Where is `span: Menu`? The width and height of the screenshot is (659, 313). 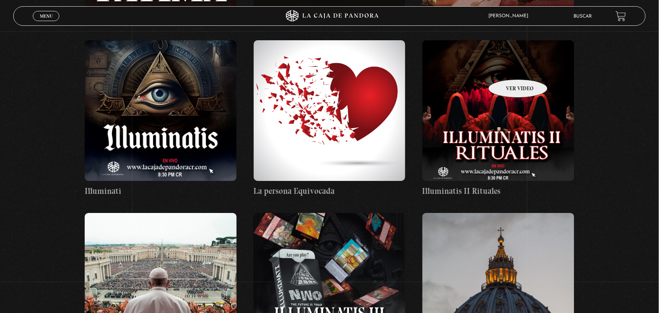
span: Menu is located at coordinates (46, 16).